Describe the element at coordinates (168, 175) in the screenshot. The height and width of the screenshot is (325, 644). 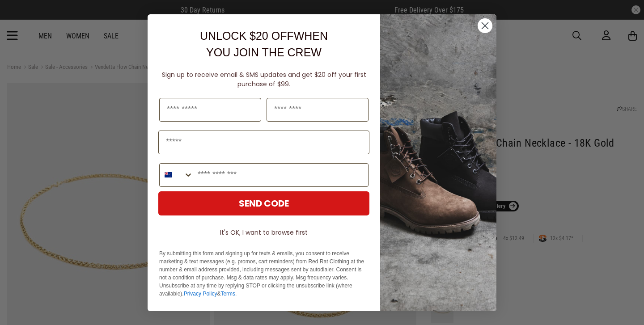
I see `img: New Zealand` at that location.